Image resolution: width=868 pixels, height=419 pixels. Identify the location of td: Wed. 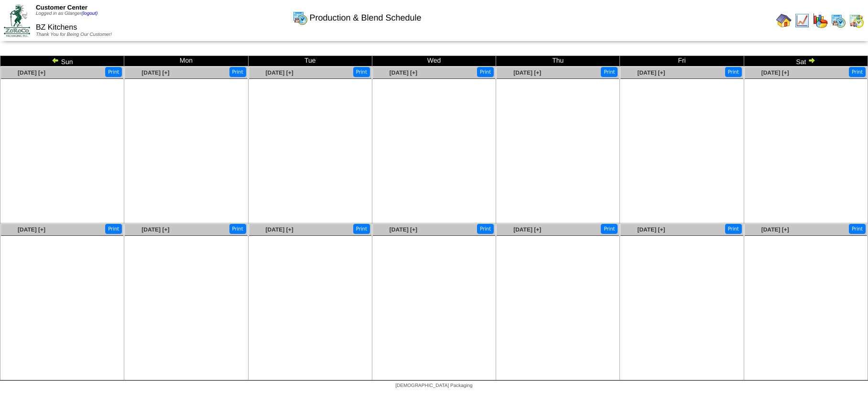
(434, 61).